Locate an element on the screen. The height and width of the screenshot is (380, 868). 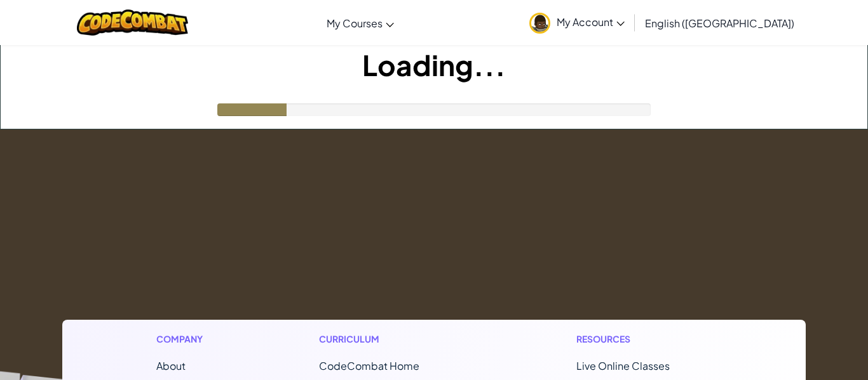
h1: Curriculum is located at coordinates (396, 339).